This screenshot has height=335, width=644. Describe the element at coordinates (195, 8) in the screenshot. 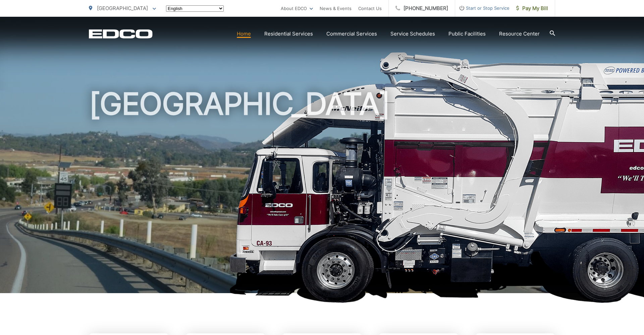

I see `select: Select a language` at that location.